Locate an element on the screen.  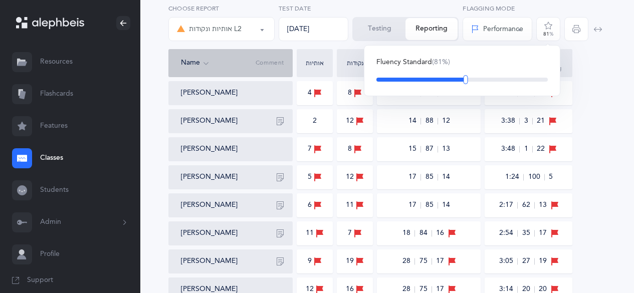
div: 19 is located at coordinates (355, 262).